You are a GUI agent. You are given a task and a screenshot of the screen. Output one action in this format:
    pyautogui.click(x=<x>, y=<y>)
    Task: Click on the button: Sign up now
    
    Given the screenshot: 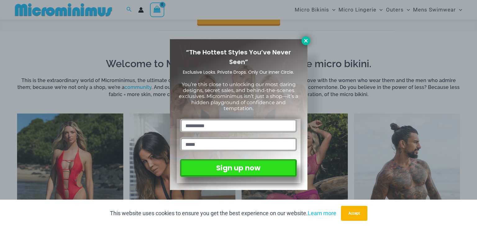 What is the action you would take?
    pyautogui.click(x=238, y=168)
    